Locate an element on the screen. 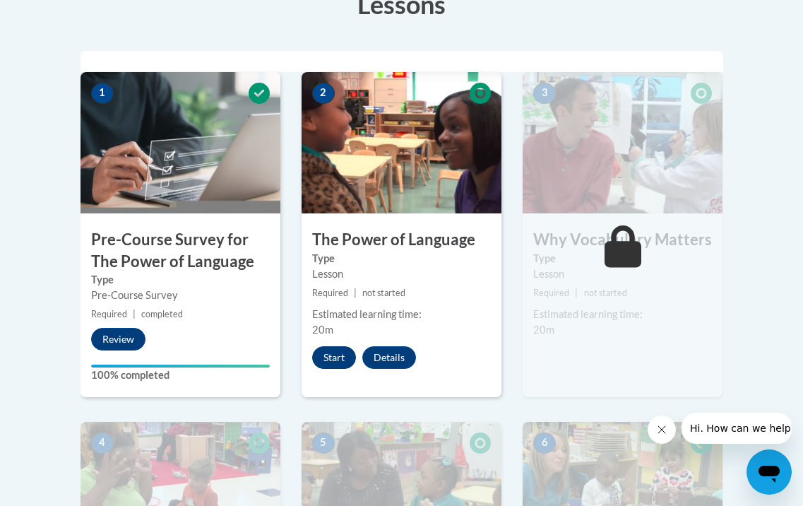  span: 1 is located at coordinates (102, 93).